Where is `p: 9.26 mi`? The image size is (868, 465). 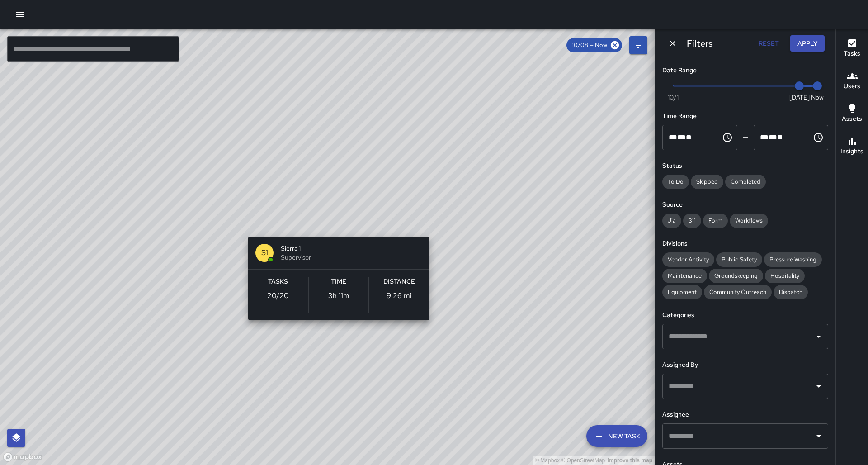 p: 9.26 mi is located at coordinates (399, 296).